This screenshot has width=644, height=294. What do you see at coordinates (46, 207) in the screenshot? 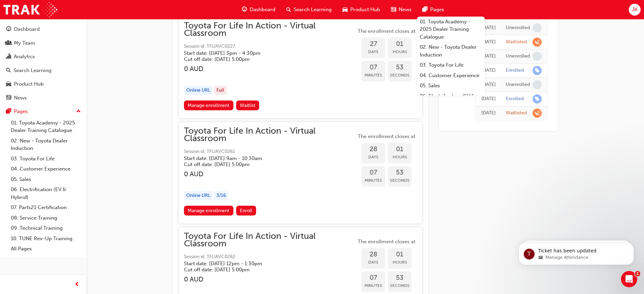
I see `a: 07. Parts21 Certification` at bounding box center [46, 207].